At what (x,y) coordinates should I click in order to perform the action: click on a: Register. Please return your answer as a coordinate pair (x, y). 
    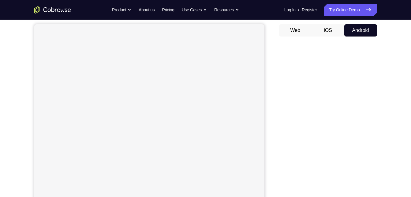
    Looking at the image, I should click on (309, 10).